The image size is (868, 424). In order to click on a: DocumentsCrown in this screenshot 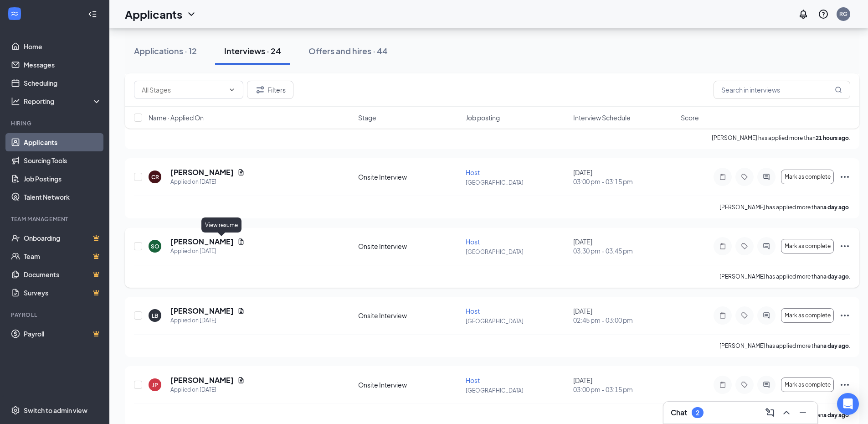, I will do `click(63, 275)`.